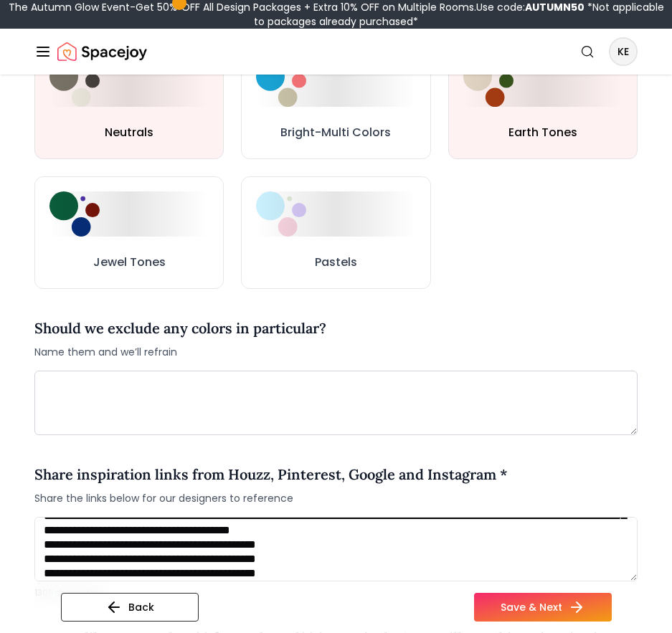 Image resolution: width=672 pixels, height=633 pixels. Describe the element at coordinates (102, 52) in the screenshot. I see `img: Spacejoy Logo` at that location.